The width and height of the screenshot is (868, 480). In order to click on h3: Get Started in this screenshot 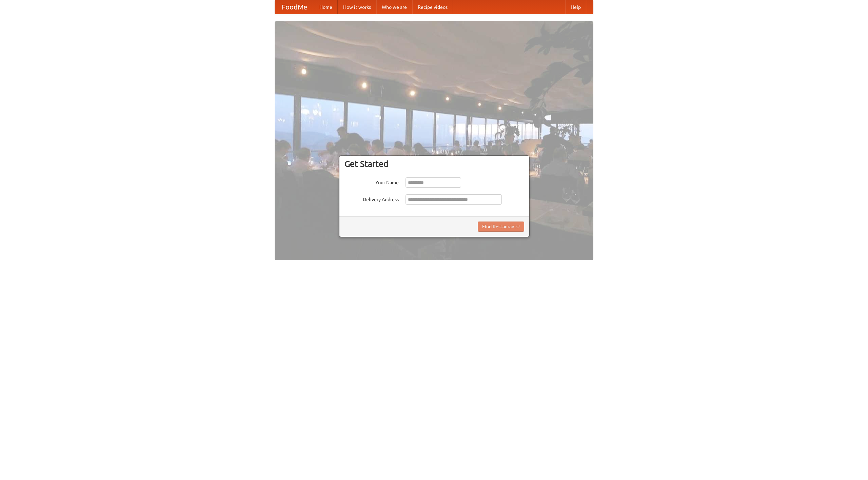, I will do `click(434, 164)`.